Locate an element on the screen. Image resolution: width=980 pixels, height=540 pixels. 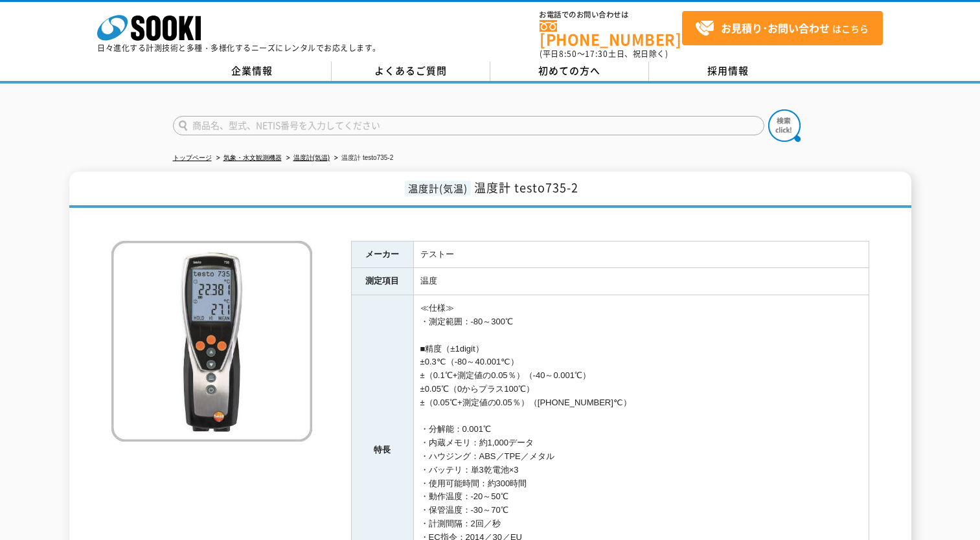
li: 温度計 testo735-2 is located at coordinates (362, 158).